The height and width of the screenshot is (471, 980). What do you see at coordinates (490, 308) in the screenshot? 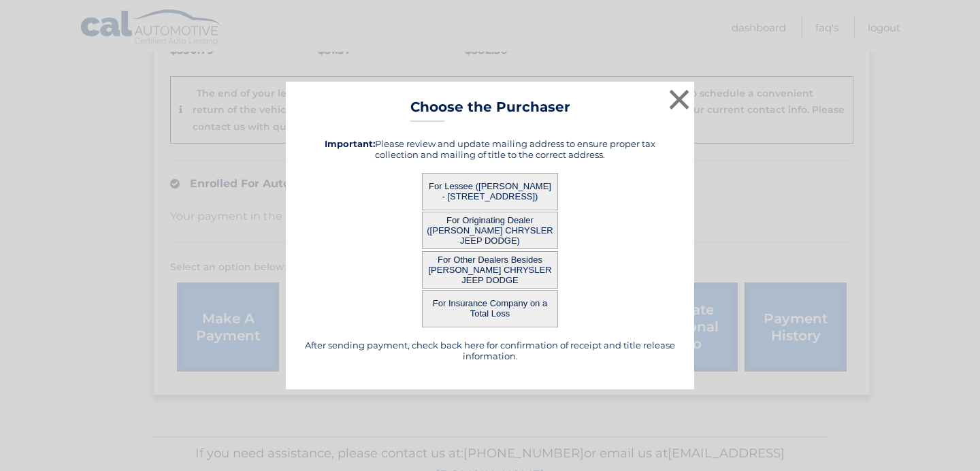
I see `button: For Insurance Company on a Total Loss` at bounding box center [490, 308].